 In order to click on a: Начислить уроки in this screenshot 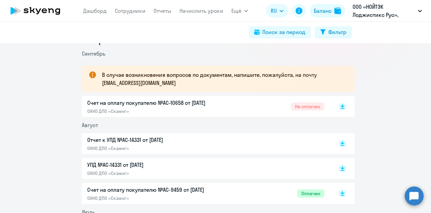, I will do `click(202, 11)`.